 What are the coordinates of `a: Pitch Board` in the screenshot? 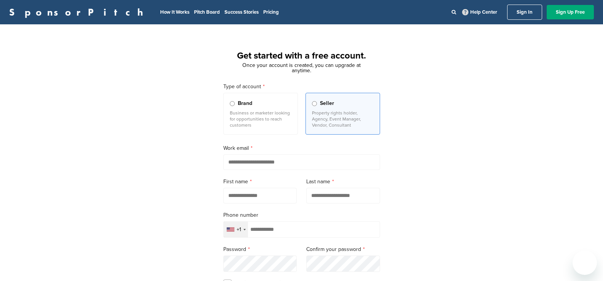 It's located at (207, 12).